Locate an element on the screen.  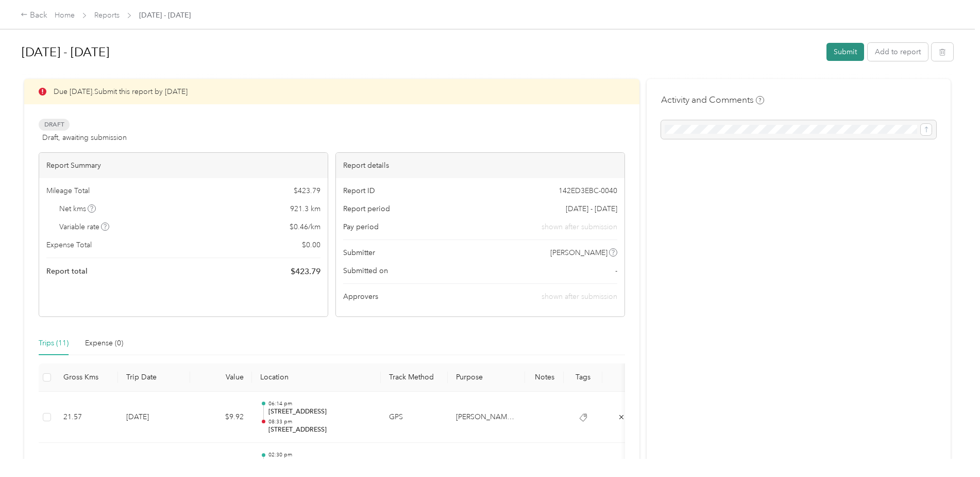
td: 21.57 is located at coordinates (86, 417).